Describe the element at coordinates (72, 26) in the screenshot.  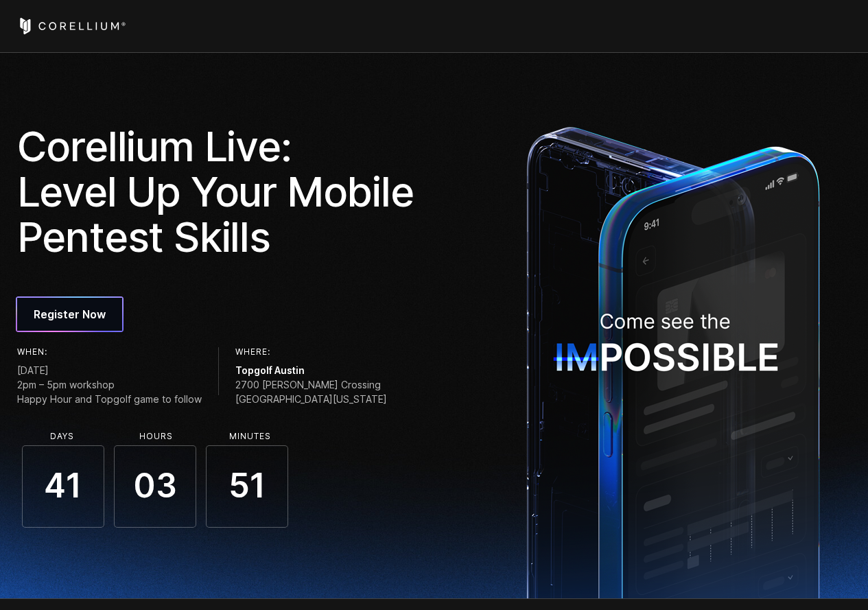
I see `a: Corellium Home` at that location.